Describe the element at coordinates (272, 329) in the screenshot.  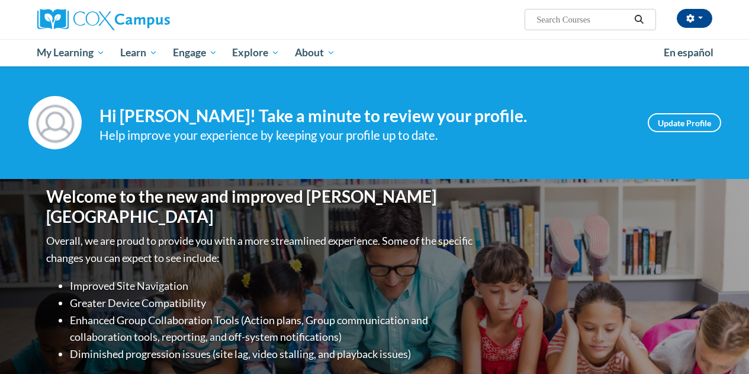
I see `li: Enhanced Group Collaboration Tools (Action plans, Group communication and collaboration tools, re...` at that location.